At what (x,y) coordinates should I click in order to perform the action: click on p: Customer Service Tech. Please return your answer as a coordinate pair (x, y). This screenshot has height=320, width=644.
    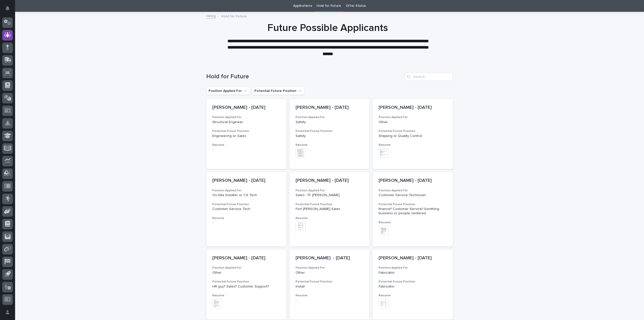
    Looking at the image, I should click on (246, 209).